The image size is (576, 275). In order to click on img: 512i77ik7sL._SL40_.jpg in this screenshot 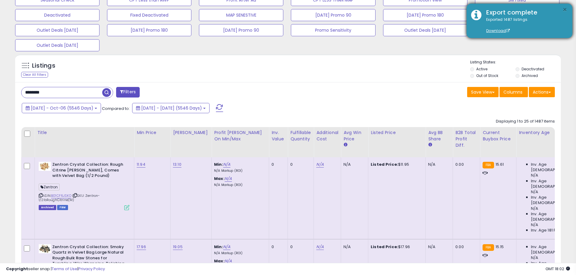, I will do `click(45, 249)`.